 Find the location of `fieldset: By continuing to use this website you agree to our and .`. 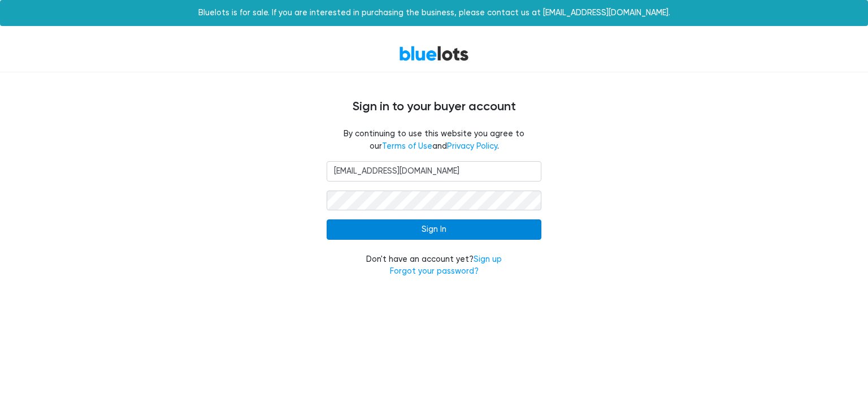

fieldset: By continuing to use this website you agree to our and . is located at coordinates (434, 140).